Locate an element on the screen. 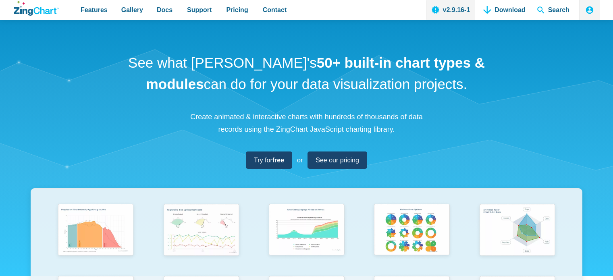 This screenshot has width=613, height=280. img: Responsive Live Update Dashboard is located at coordinates (201, 231).